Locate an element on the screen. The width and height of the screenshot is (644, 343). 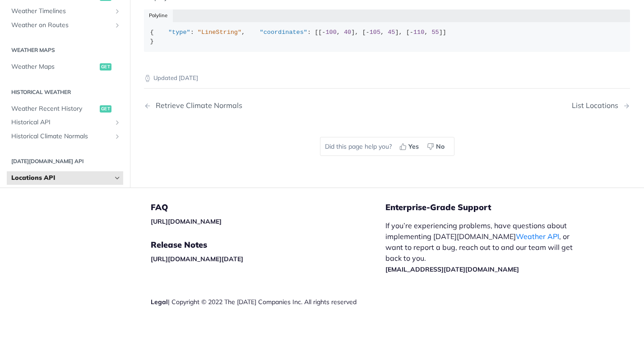
h5: Release Notes is located at coordinates (268, 245).